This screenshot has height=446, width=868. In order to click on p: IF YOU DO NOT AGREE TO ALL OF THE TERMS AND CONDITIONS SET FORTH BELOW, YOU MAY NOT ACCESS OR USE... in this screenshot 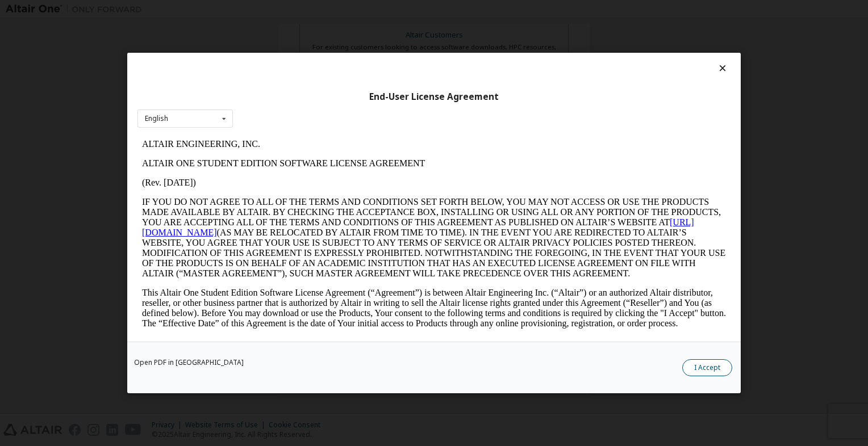, I will do `click(297, 104)`.